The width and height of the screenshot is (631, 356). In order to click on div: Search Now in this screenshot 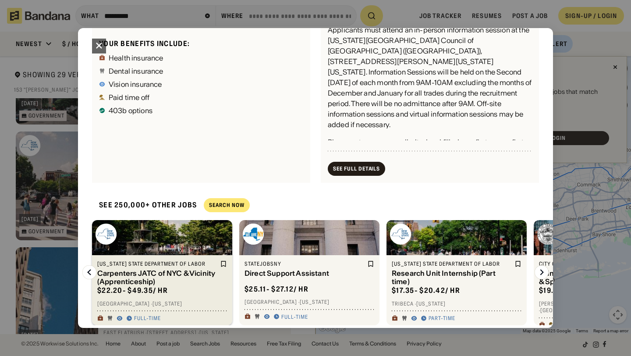, I will do `click(227, 205)`.